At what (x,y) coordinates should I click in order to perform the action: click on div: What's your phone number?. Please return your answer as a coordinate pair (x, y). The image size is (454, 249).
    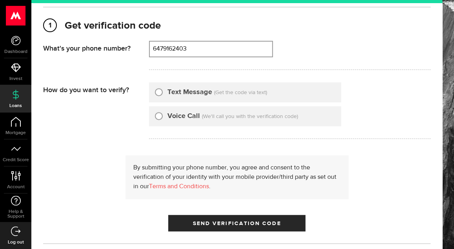
    Looking at the image, I should click on (96, 47).